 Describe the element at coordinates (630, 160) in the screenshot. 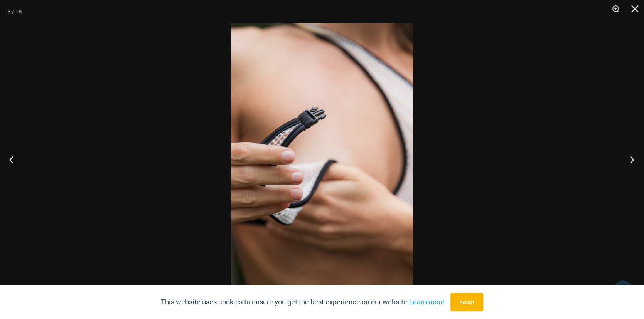

I see `button: Next` at that location.